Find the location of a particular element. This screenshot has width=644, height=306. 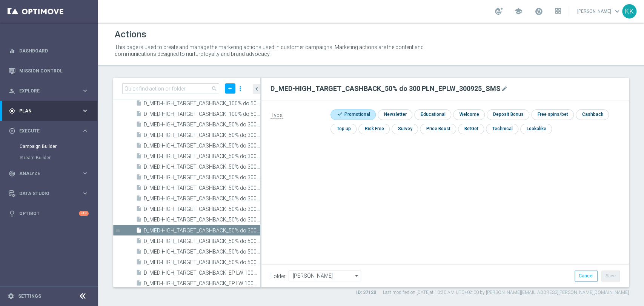

div: Dashboard is located at coordinates (48, 50).